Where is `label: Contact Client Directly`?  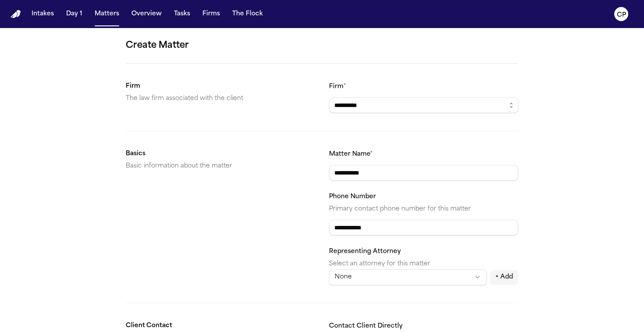
label: Contact Client Directly is located at coordinates (366, 325).